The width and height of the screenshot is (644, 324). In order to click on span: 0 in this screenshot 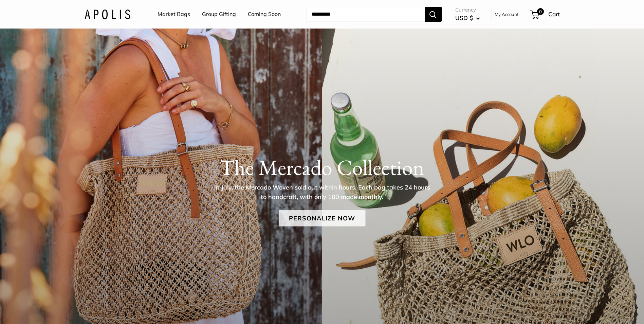, I will do `click(540, 12)`.